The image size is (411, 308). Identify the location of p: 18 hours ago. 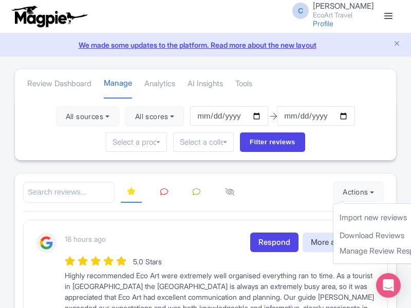
(85, 239).